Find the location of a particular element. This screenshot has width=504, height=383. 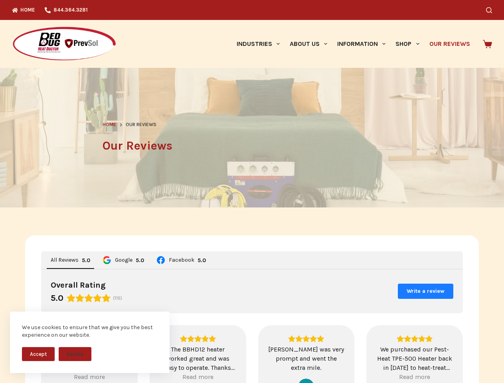

div: We use cookies to ensure that we give you the best experience on our website. is located at coordinates (90, 331).